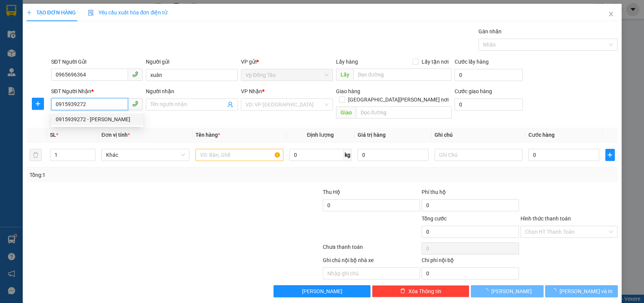 The height and width of the screenshot is (303, 644). Describe the element at coordinates (371, 262) in the screenshot. I see `div: Ghi chú nội bộ nhà xe` at that location.